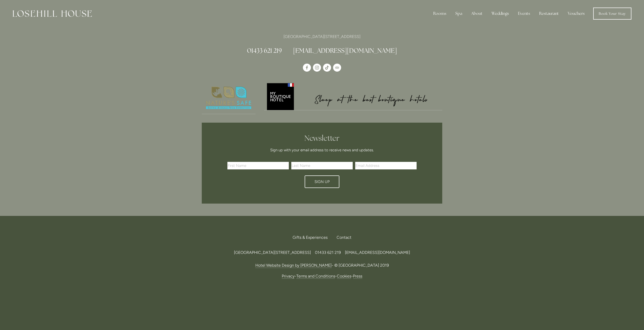 The width and height of the screenshot is (644, 330). What do you see at coordinates (353, 96) in the screenshot?
I see `img: My Boutique Hotel - Logo` at bounding box center [353, 96].